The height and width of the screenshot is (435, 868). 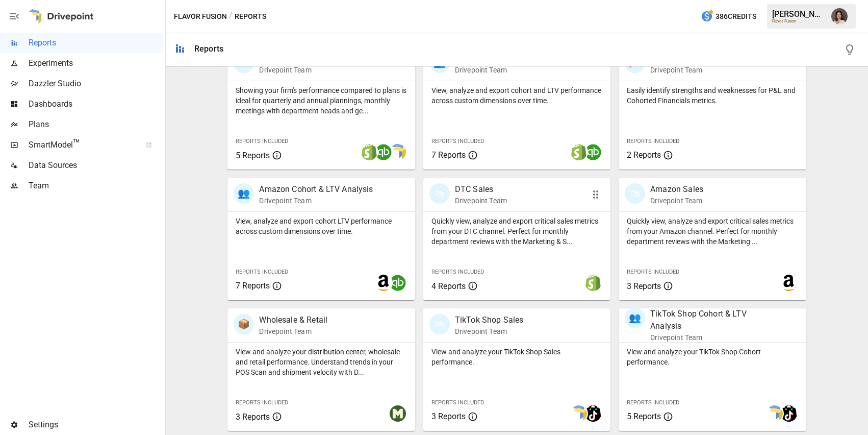 I want to click on img: muffindata, so click(x=398, y=413).